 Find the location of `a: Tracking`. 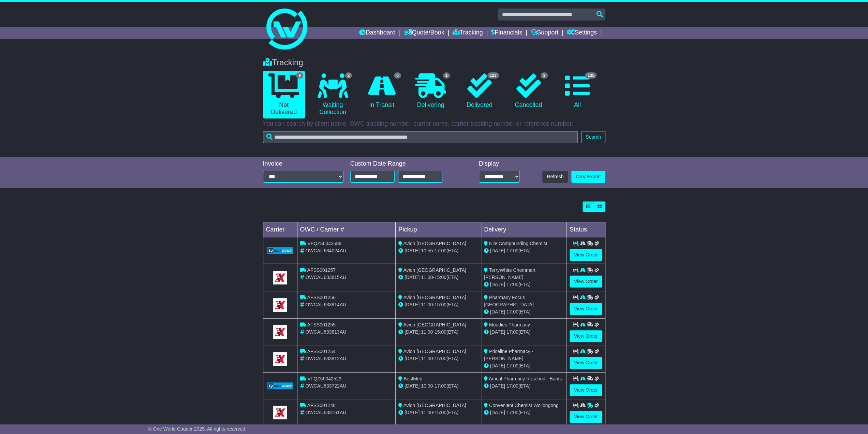

a: Tracking is located at coordinates (468, 33).